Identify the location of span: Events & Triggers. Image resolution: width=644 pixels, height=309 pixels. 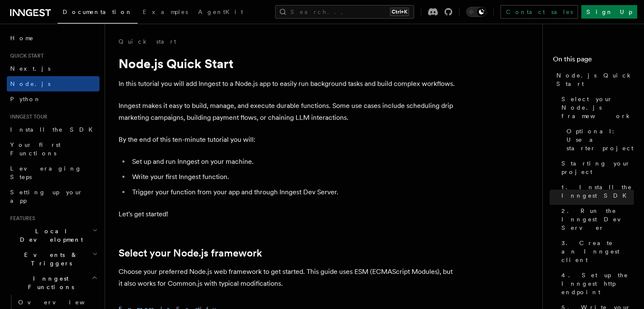
(49, 259).